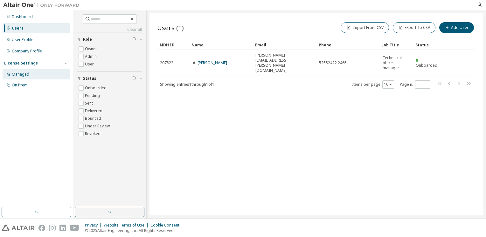 Image resolution: width=486 pixels, height=237 pixels. I want to click on span: Page n., so click(415, 85).